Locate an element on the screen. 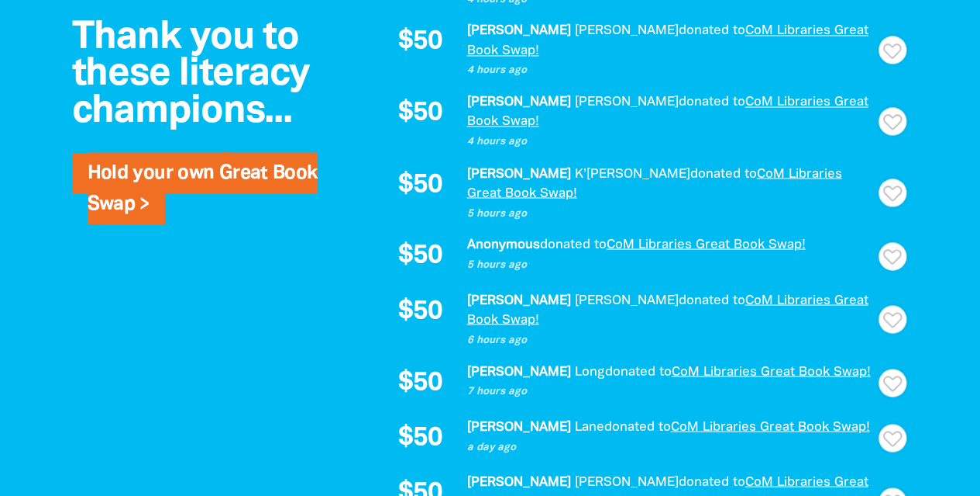  em: Lane is located at coordinates (589, 426).